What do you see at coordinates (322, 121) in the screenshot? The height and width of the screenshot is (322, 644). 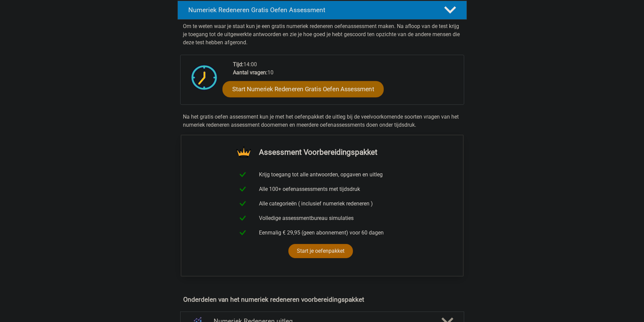 I see `div: Na het gratis oefen assessment kun je met het oefenpakket de uitleg bij de veelvoorkomende soorte...` at bounding box center [322, 121].